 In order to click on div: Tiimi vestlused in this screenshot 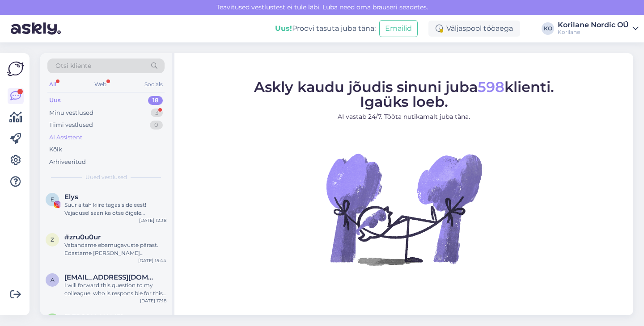, I will do `click(71, 125)`.